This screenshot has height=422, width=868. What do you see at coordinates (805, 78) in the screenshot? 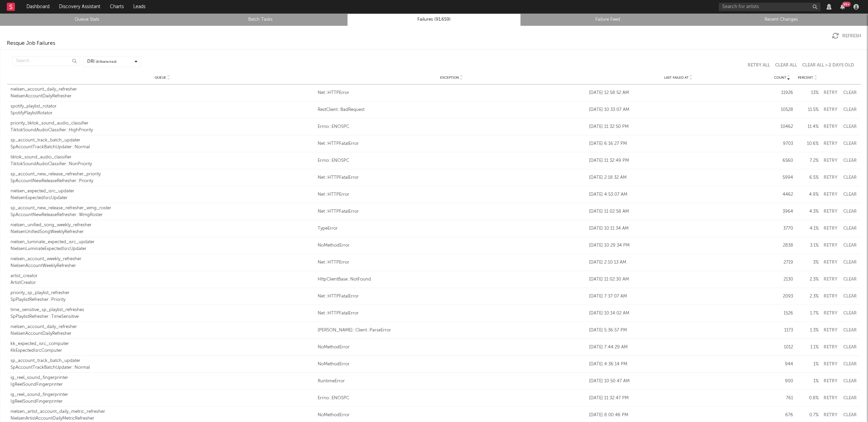
I see `span: Percent` at bounding box center [805, 78].